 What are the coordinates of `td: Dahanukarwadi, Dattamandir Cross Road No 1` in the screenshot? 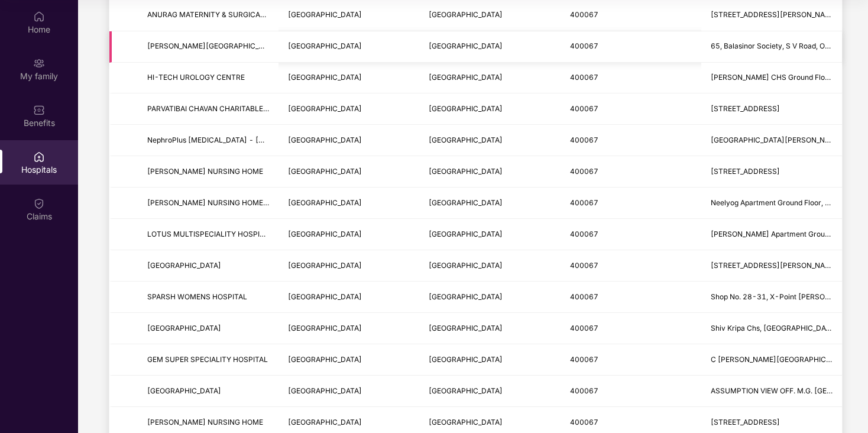 It's located at (772, 109).